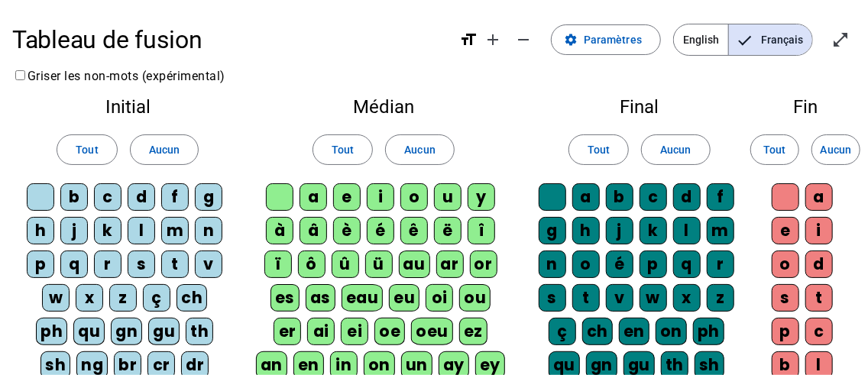 The width and height of the screenshot is (868, 375). What do you see at coordinates (720, 197) in the screenshot?
I see `div: f` at bounding box center [720, 197].